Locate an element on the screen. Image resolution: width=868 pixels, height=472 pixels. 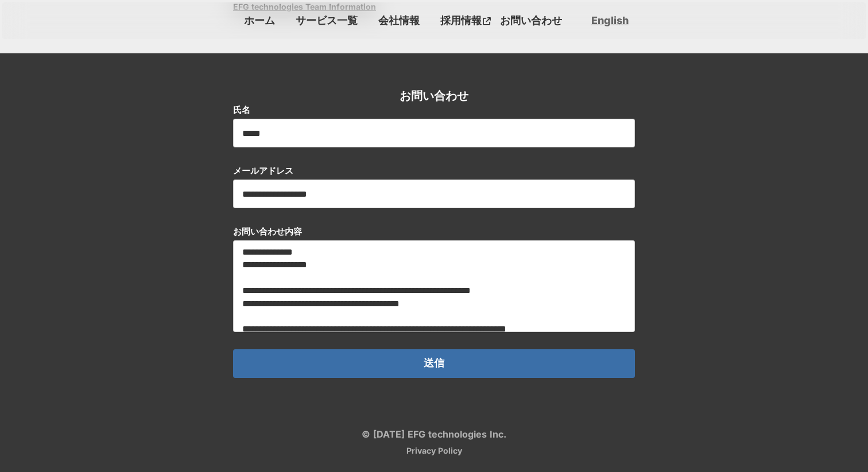
p: 送信 is located at coordinates (434, 364).